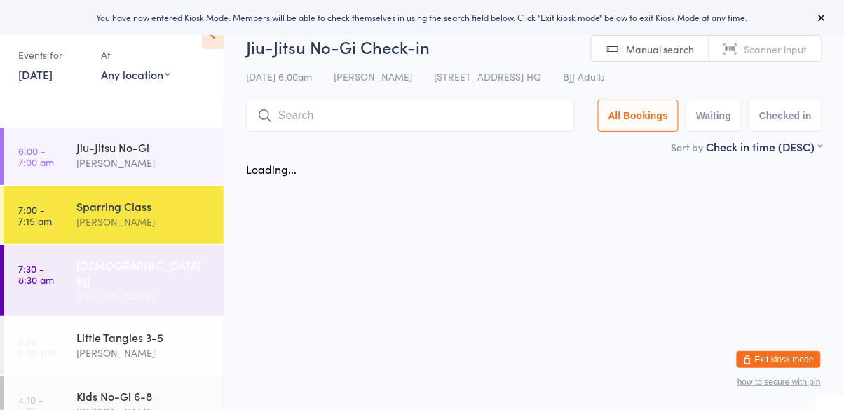  I want to click on span: BJJ Adults, so click(584, 76).